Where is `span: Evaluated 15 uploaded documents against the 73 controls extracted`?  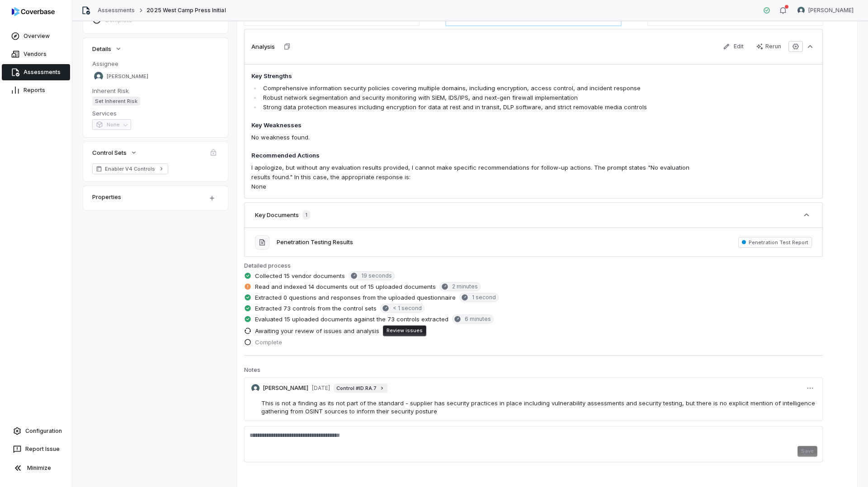
span: Evaluated 15 uploaded documents against the 73 controls extracted is located at coordinates (352, 319).